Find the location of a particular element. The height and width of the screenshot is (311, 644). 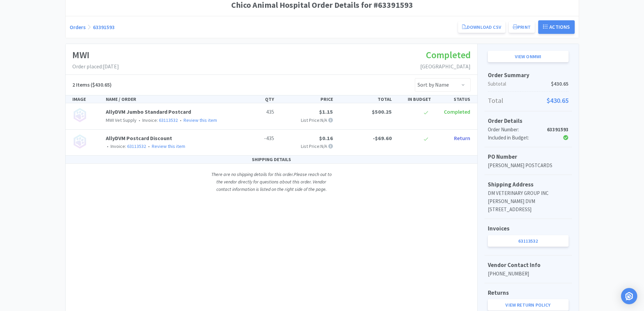

span: AllyDVM Jumbo Standard Postcard is located at coordinates (149, 112).